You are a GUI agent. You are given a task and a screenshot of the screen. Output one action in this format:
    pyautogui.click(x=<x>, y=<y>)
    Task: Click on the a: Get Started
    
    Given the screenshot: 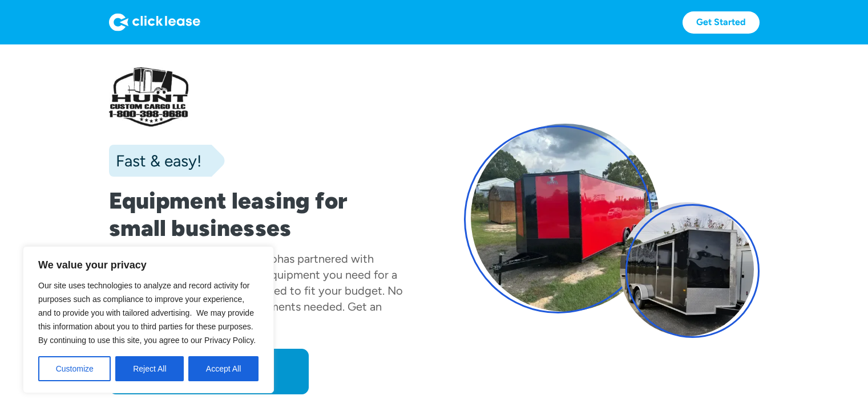 What is the action you would take?
    pyautogui.click(x=720, y=23)
    